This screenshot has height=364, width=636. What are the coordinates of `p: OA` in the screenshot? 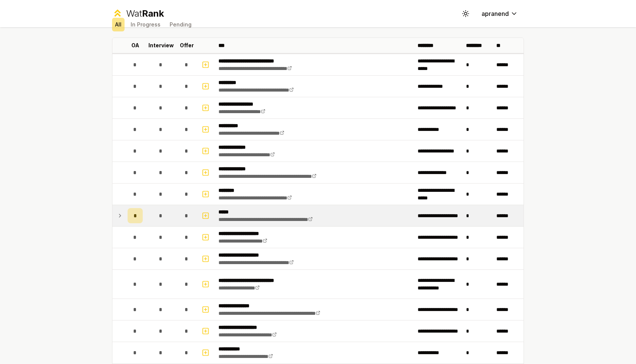 It's located at (135, 46).